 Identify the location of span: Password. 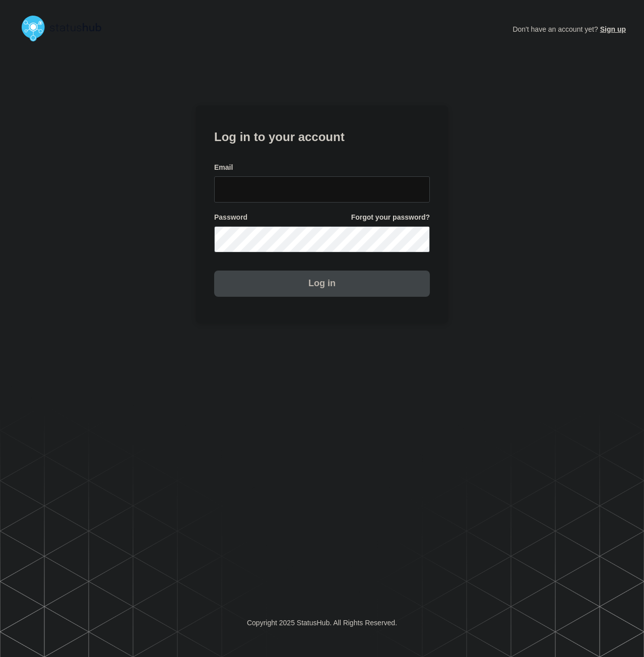
(231, 217).